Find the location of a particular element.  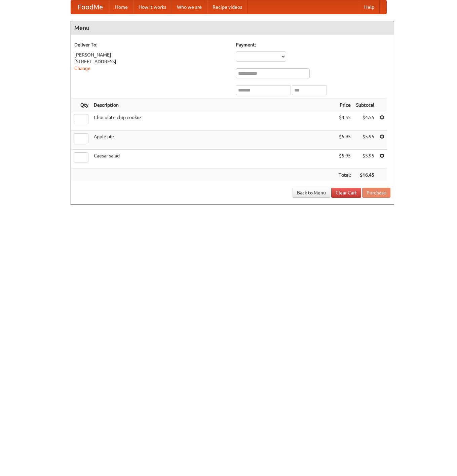

a: Back to Menu is located at coordinates (311, 193).